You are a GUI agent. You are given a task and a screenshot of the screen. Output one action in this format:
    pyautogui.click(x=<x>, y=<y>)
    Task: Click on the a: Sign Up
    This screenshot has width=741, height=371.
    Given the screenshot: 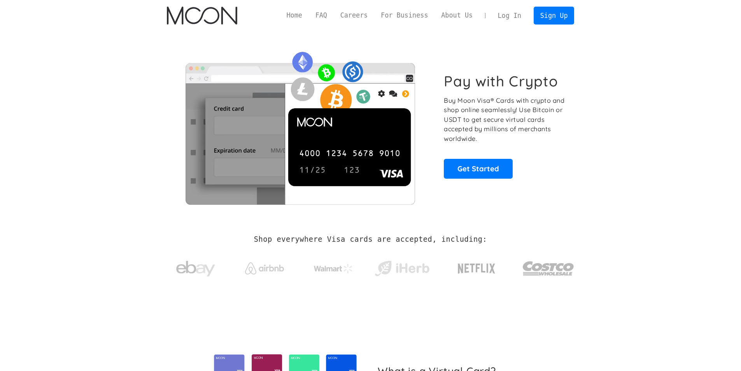 What is the action you would take?
    pyautogui.click(x=554, y=15)
    